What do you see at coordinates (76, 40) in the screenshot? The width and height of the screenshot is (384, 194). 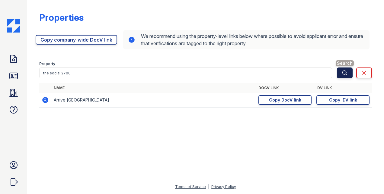 I see `a: Copy company-wide DocV link` at bounding box center [76, 40].